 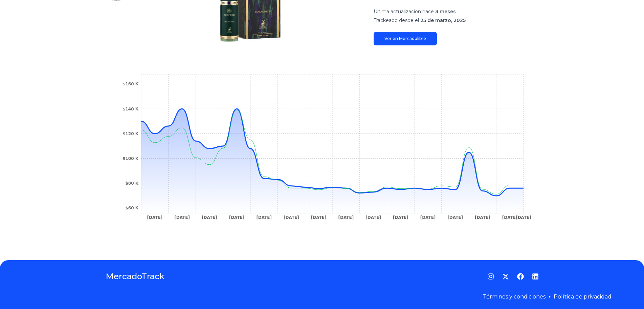 What do you see at coordinates (405, 38) in the screenshot?
I see `a: Ver en Mercadolibre` at bounding box center [405, 38].